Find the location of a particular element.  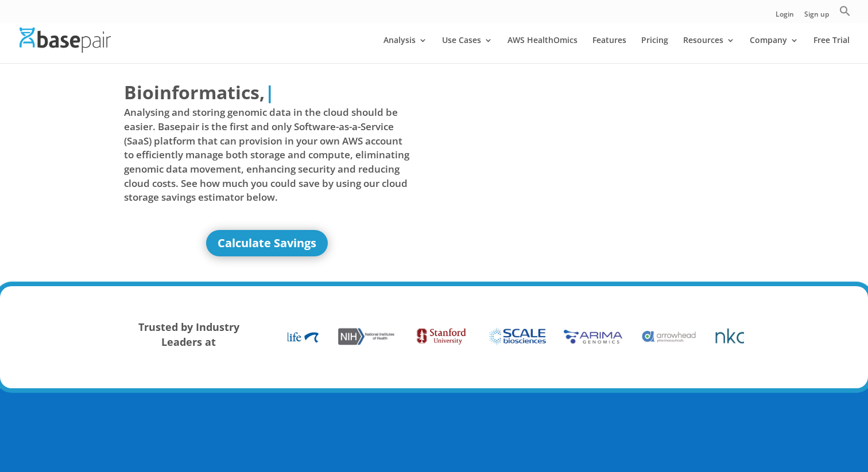

a: Calculate Savings is located at coordinates (266, 243).